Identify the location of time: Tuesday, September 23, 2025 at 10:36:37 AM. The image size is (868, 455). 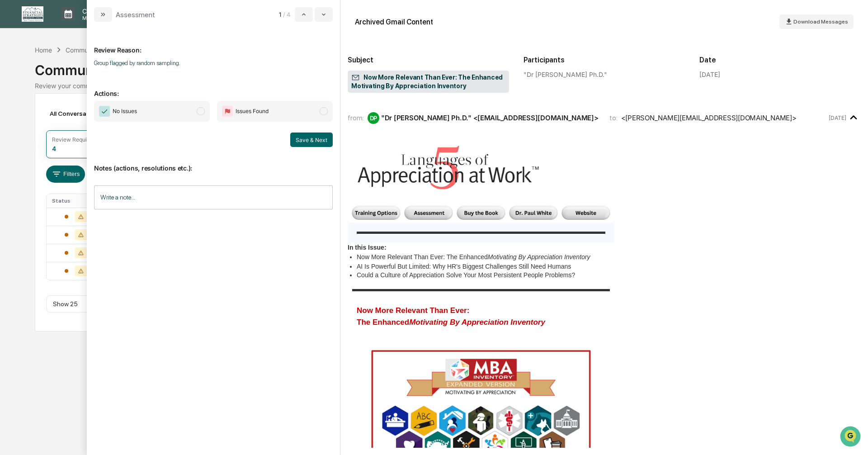
(837, 118).